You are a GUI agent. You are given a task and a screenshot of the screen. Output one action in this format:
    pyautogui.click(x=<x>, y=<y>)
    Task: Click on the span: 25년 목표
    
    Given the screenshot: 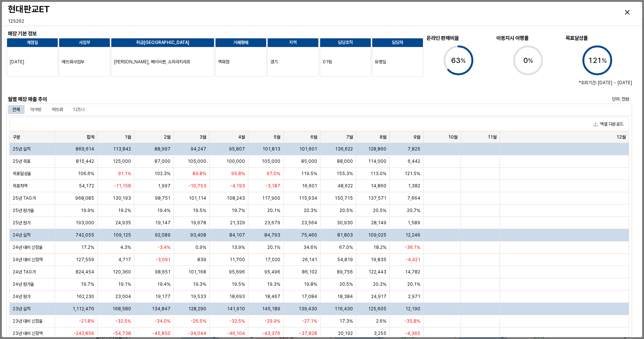 What is the action you would take?
    pyautogui.click(x=21, y=161)
    